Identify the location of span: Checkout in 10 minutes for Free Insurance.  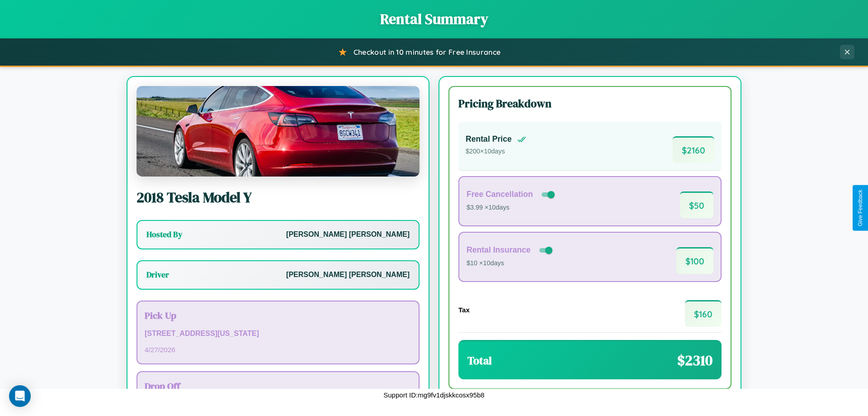
(427, 52).